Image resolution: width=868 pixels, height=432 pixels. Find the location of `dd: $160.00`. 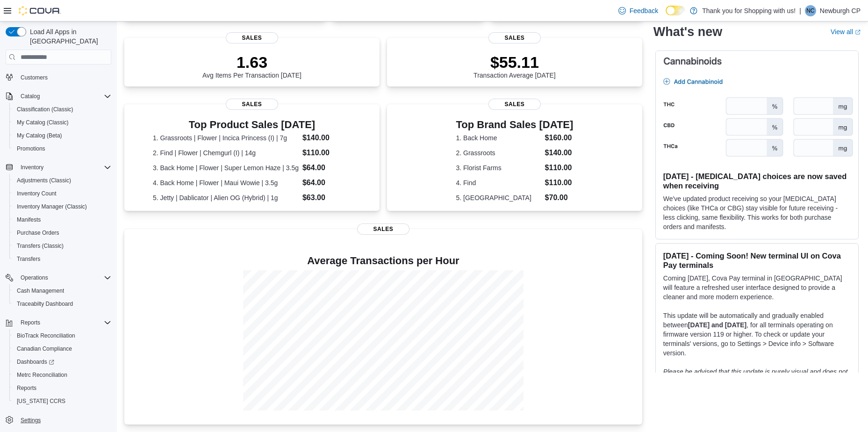

dd: $160.00 is located at coordinates (559, 138).